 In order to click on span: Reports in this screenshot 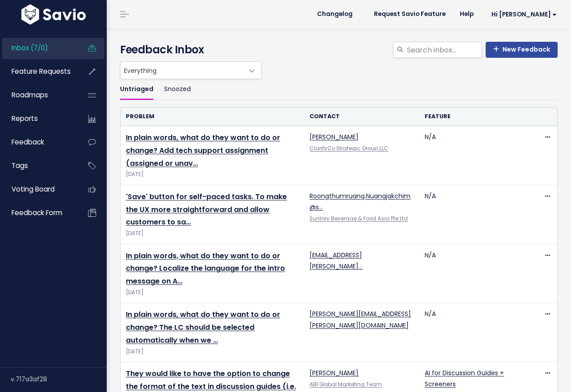, I will do `click(24, 118)`.